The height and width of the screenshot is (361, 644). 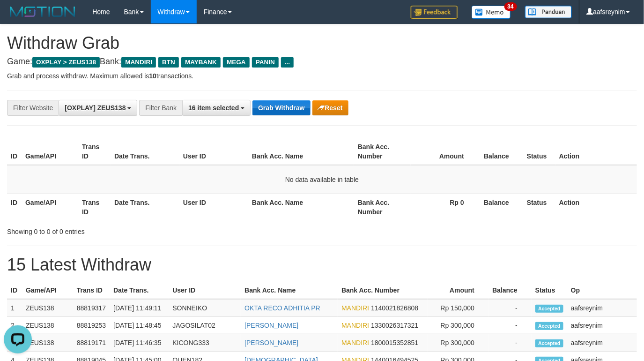 What do you see at coordinates (43, 12) in the screenshot?
I see `img: MOTION_logo.png` at bounding box center [43, 12].